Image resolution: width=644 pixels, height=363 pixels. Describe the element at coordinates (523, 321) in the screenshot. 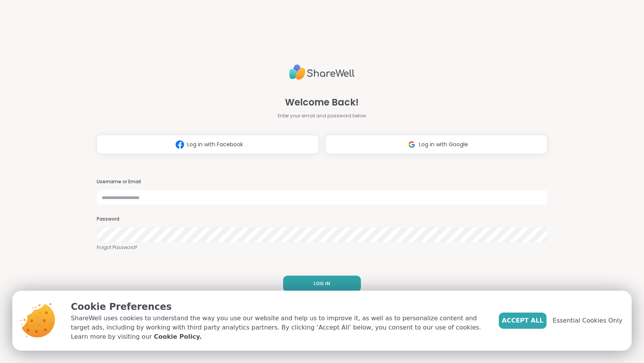

I see `button: Accept All` at that location.